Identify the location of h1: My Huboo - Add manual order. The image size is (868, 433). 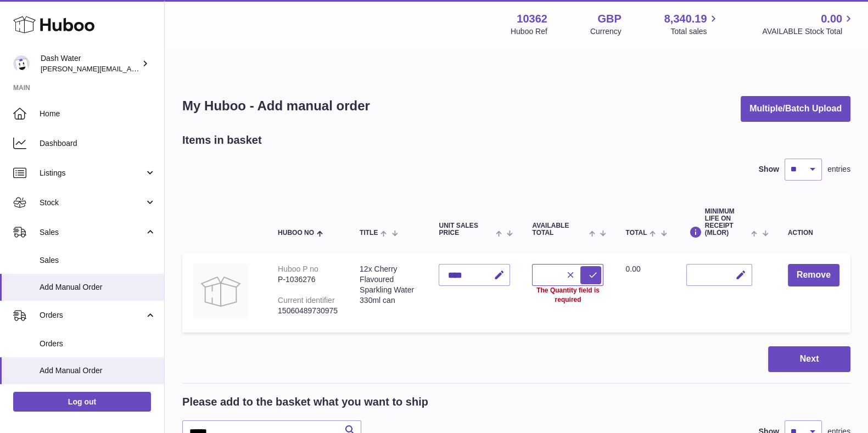
(276, 106).